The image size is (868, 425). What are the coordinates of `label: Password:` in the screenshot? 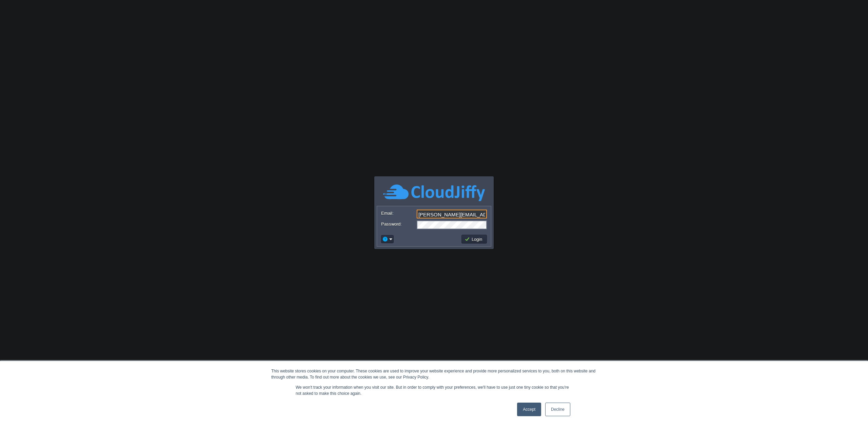 It's located at (399, 224).